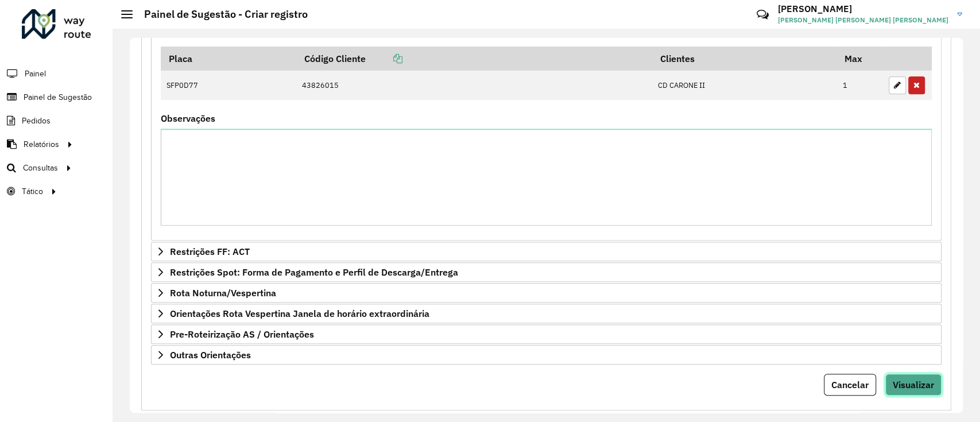 The height and width of the screenshot is (422, 980). What do you see at coordinates (546, 272) in the screenshot?
I see `a: Restrições Spot: Forma de Pagamento e Perfil de Descarga/Entrega` at bounding box center [546, 272].